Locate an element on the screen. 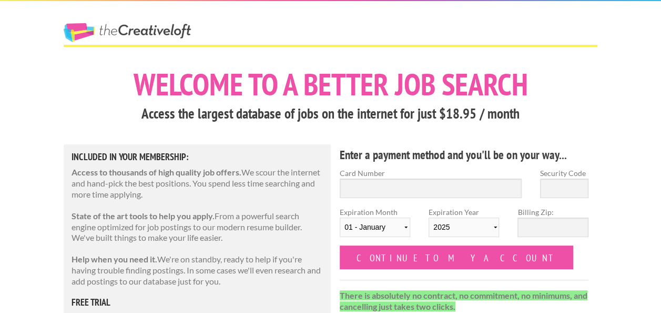 The image size is (661, 313). strong: Help when you need it. is located at coordinates (114, 258).